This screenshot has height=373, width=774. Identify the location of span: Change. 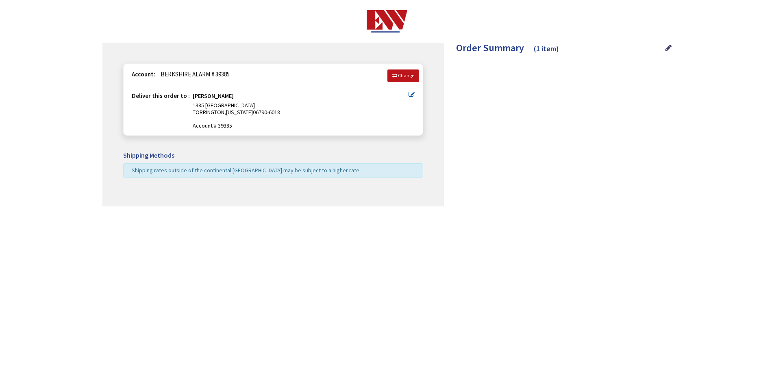
(406, 75).